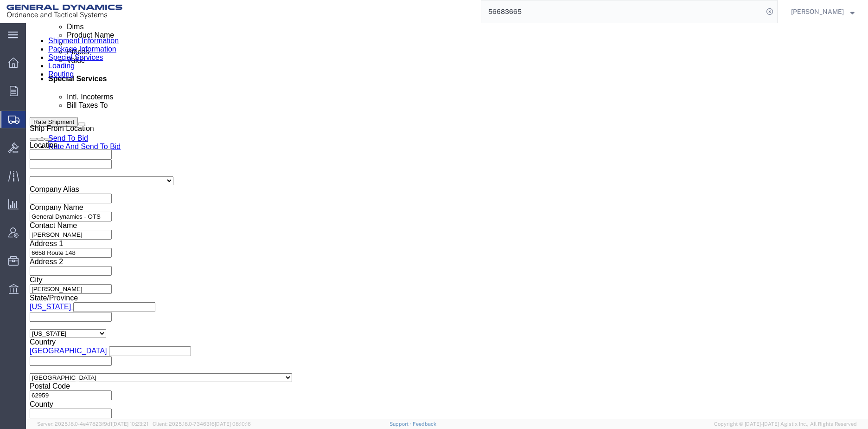  Describe the element at coordinates (622, 11) in the screenshot. I see `input: Search for shipment number, reference number` at that location.